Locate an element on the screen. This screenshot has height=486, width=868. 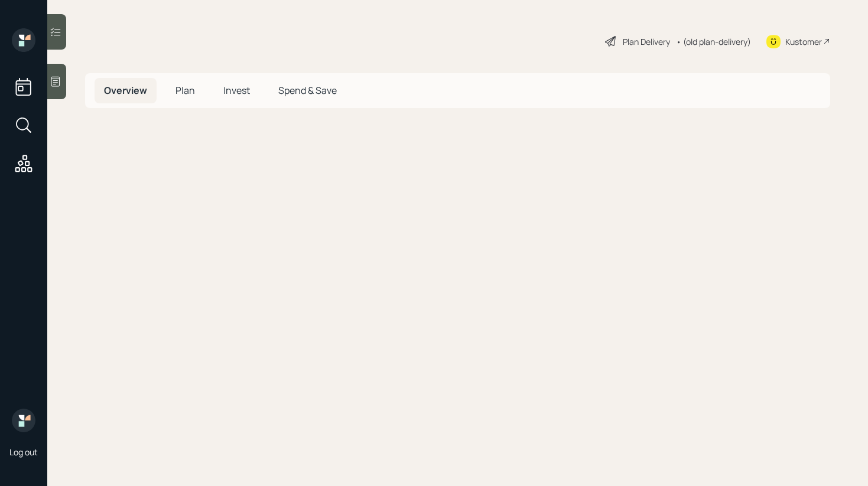
div: Plan Delivery is located at coordinates (646, 41).